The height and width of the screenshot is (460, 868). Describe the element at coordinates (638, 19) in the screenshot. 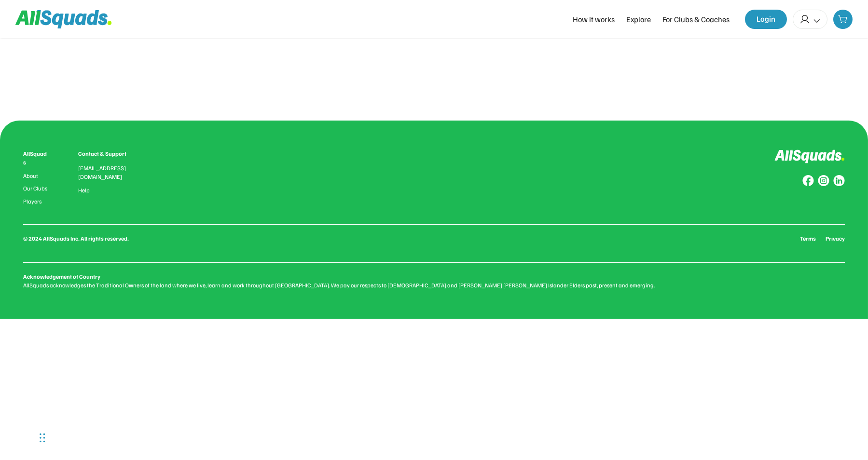

I see `div: Explore` at that location.